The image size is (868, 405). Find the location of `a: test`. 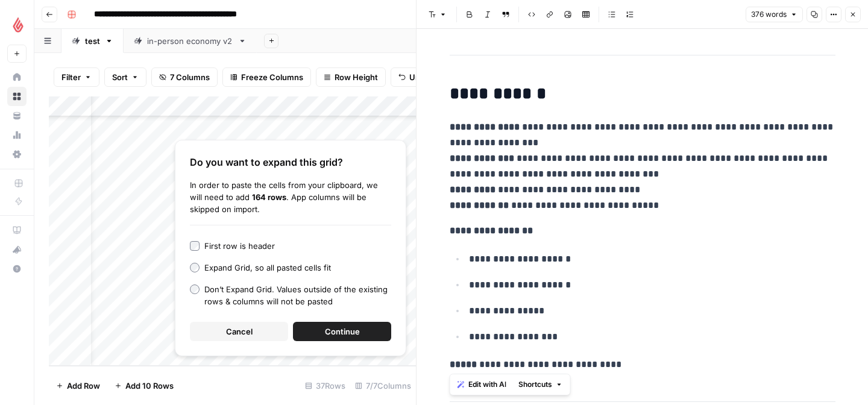

a: test is located at coordinates (92, 41).